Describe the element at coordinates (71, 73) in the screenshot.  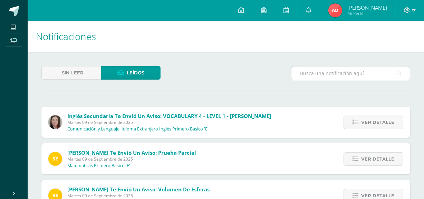
I see `a: Sin leer` at that location.